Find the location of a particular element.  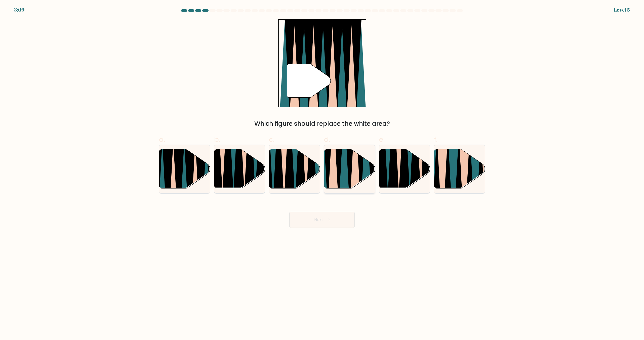

div: Level 5 is located at coordinates (622, 10).